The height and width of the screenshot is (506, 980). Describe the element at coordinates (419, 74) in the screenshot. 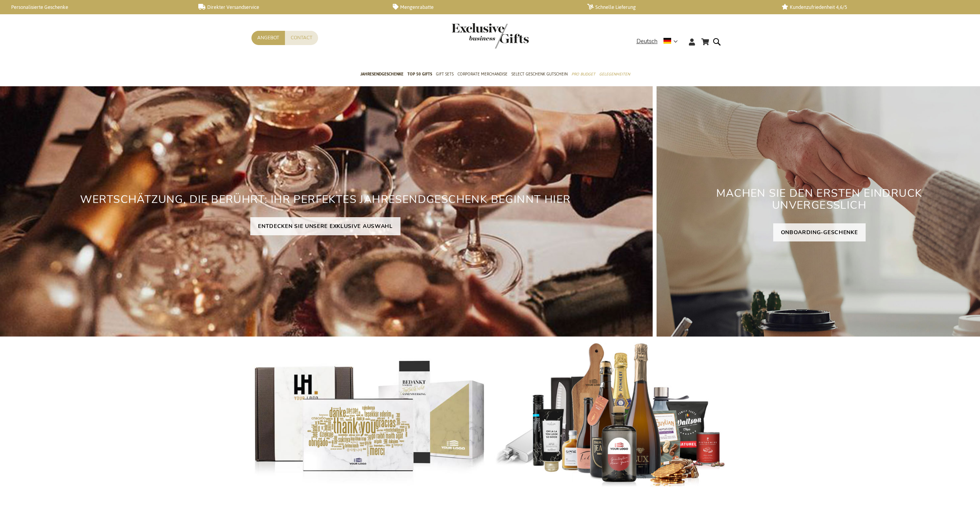

I see `span: TOP 50 Gifts` at that location.